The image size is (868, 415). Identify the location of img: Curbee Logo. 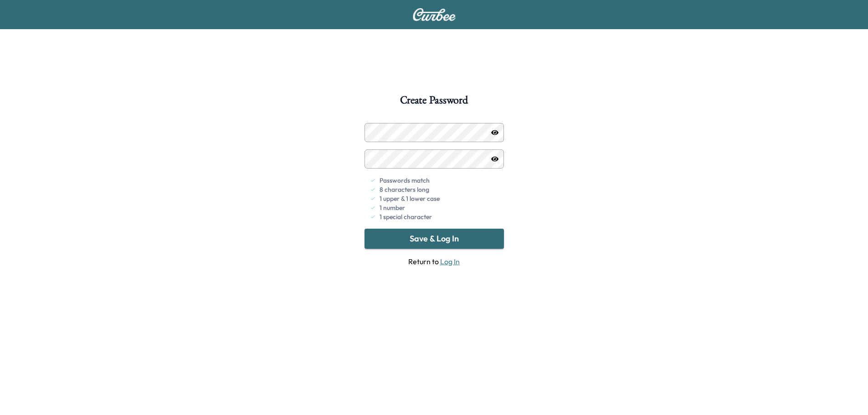
(434, 15).